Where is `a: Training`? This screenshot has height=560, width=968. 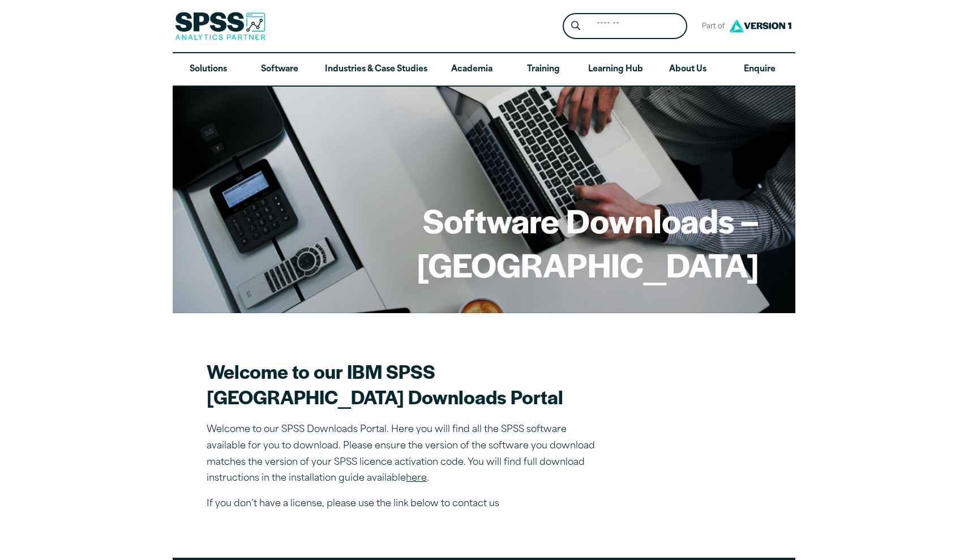 a: Training is located at coordinates (544, 70).